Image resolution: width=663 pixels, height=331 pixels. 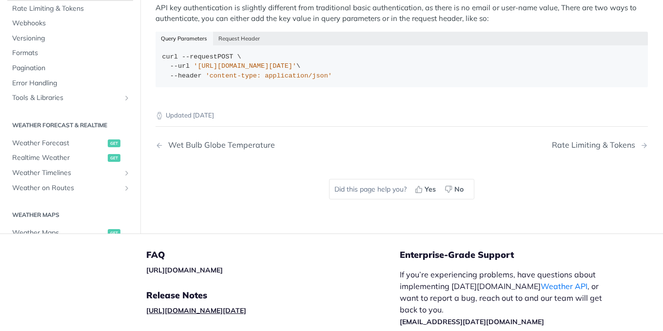 What do you see at coordinates (127, 99) in the screenshot?
I see `button: Show subpages for Tools & Libraries` at bounding box center [127, 99].